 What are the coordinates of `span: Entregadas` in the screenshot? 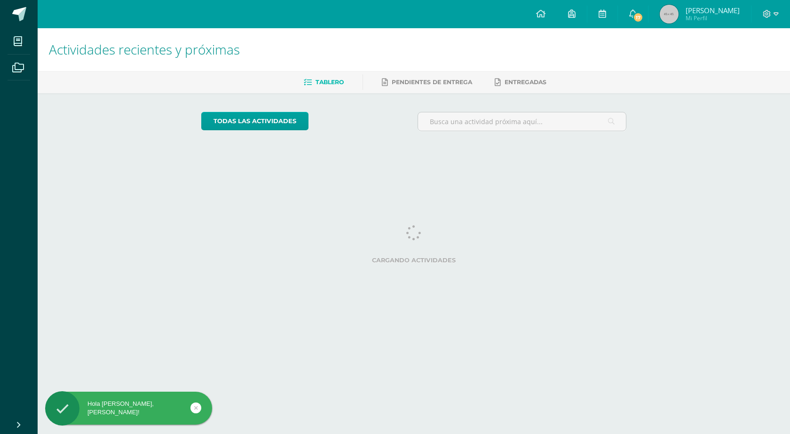 It's located at (526, 82).